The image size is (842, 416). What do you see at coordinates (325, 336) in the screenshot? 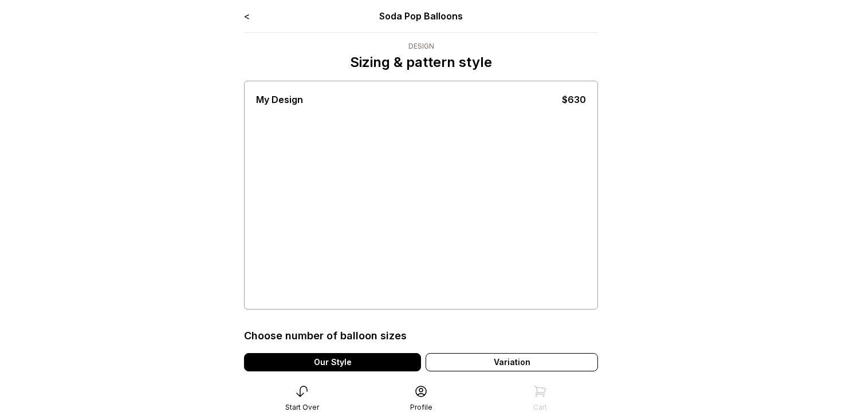
I see `div: Choose number of balloon sizes` at bounding box center [325, 336].